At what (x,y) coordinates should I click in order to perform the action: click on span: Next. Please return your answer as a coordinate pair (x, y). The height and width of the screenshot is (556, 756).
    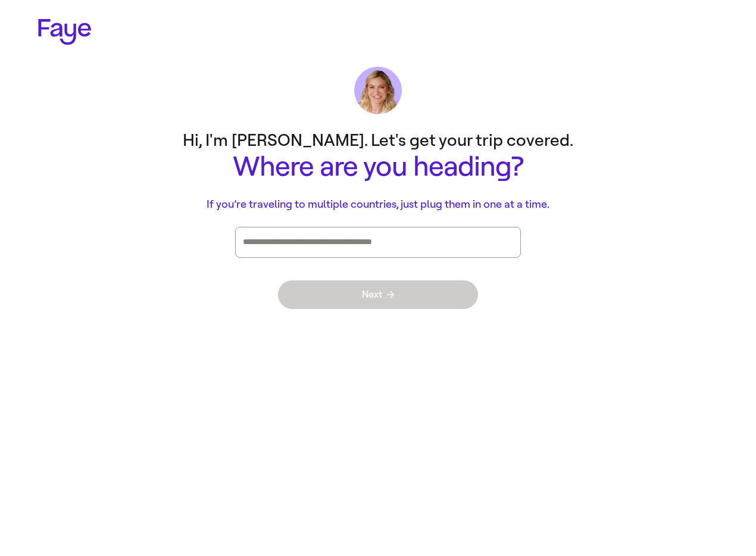
    Looking at the image, I should click on (378, 295).